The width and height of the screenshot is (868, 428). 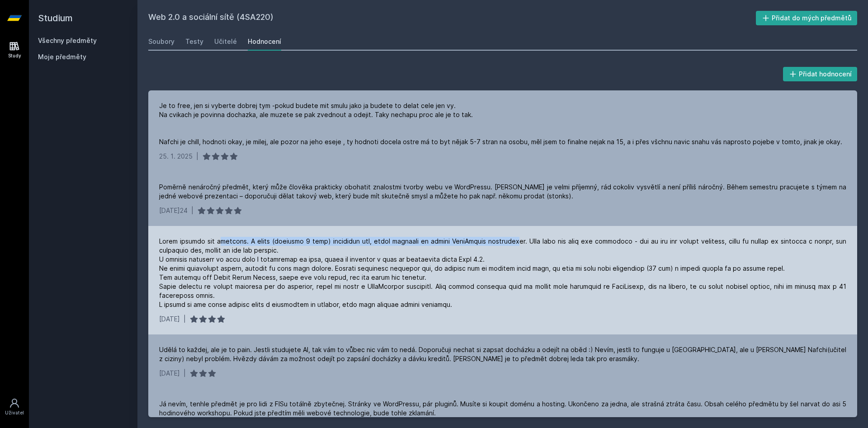 What do you see at coordinates (15, 50) in the screenshot?
I see `a: Study` at bounding box center [15, 50].